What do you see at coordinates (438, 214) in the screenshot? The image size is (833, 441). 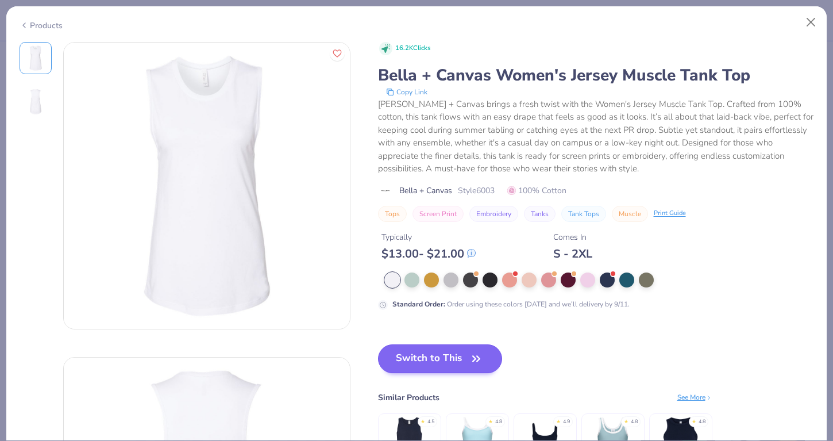 I see `button: Screen Print` at bounding box center [438, 214].